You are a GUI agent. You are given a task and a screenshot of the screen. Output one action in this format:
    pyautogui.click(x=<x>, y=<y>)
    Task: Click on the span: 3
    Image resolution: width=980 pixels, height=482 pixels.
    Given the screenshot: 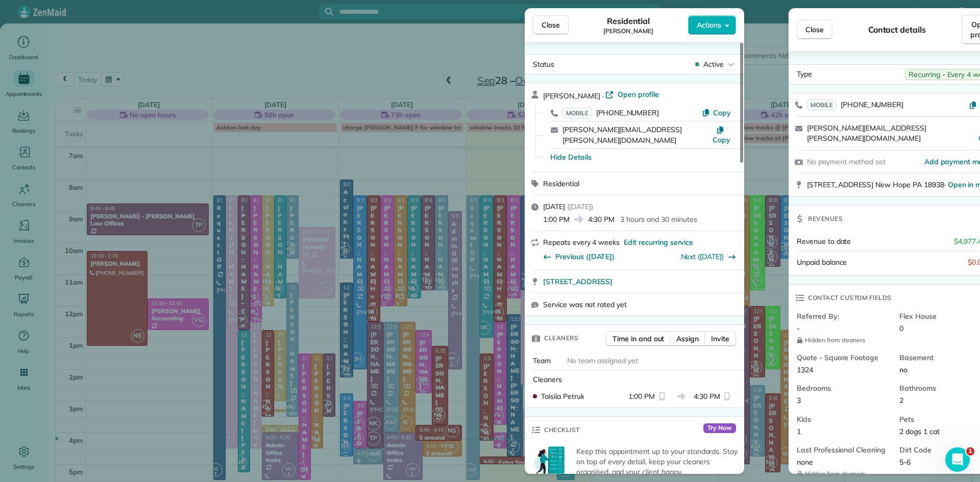 What is the action you would take?
    pyautogui.click(x=799, y=401)
    